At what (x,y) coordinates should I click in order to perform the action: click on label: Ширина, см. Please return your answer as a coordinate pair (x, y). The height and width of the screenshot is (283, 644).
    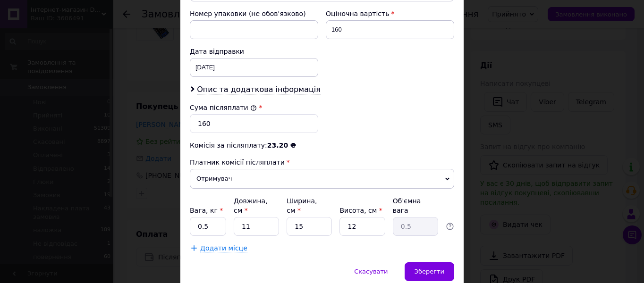
    Looking at the image, I should click on (302, 206).